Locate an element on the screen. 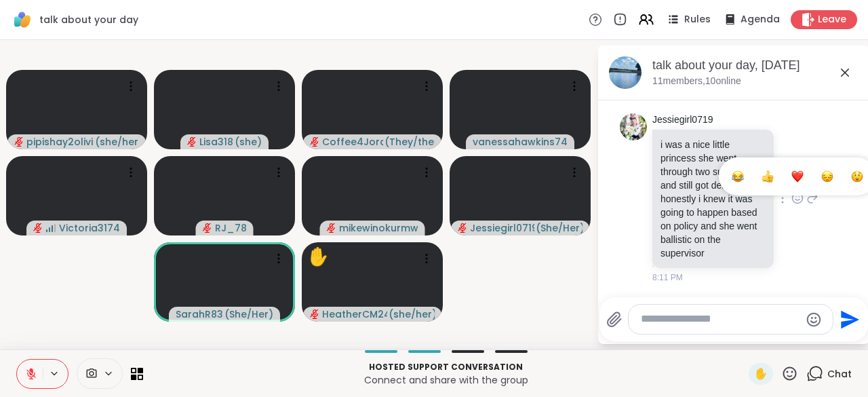 This screenshot has width=868, height=397. button: Select Reaction: Heart is located at coordinates (797, 176).